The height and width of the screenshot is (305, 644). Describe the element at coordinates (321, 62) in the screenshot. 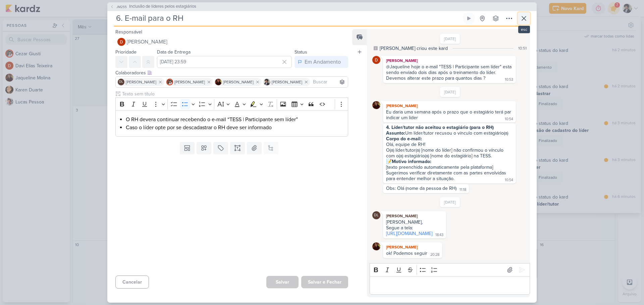

I see `button: Em Andamento` at that location.